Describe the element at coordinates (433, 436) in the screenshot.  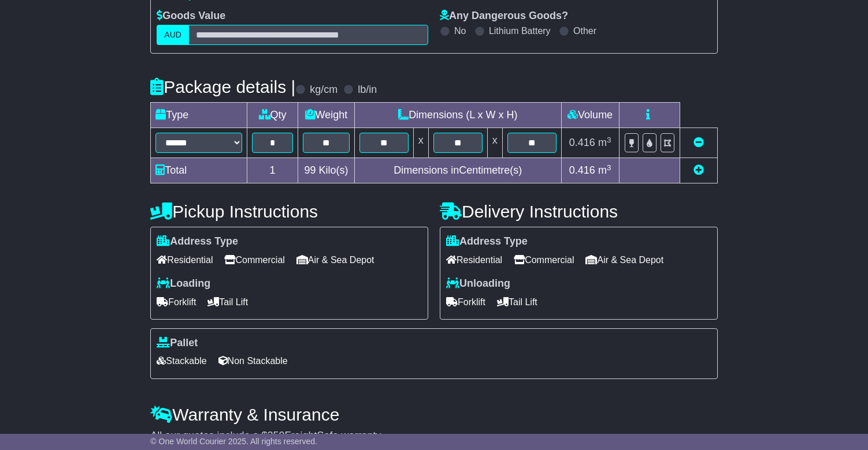
I see `div: All our quotes include a $ FreightSafe warranty.` at that location.